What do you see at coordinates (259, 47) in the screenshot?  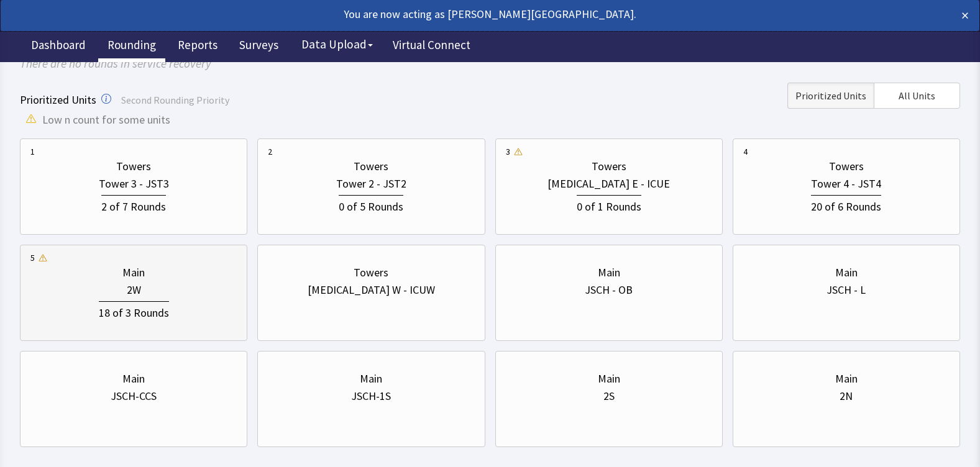 I see `a: Surveys` at bounding box center [259, 47].